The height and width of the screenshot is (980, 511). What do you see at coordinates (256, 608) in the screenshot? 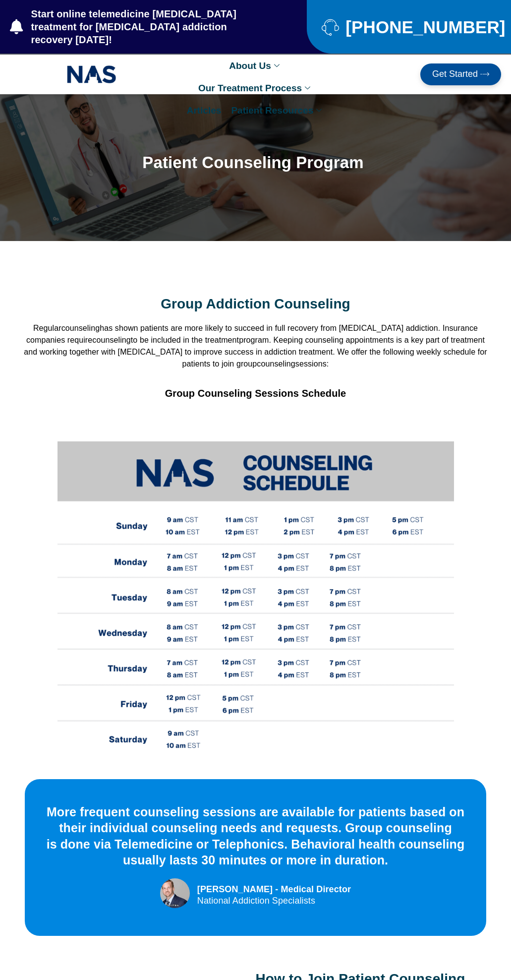
I see `img: national addiction specialists counseling schedule` at bounding box center [256, 608].